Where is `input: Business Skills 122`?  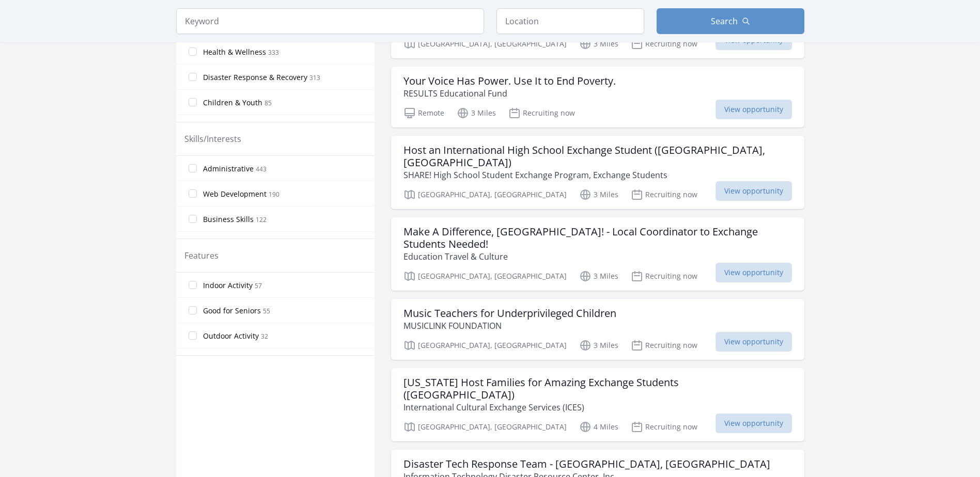 input: Business Skills 122 is located at coordinates (193, 219).